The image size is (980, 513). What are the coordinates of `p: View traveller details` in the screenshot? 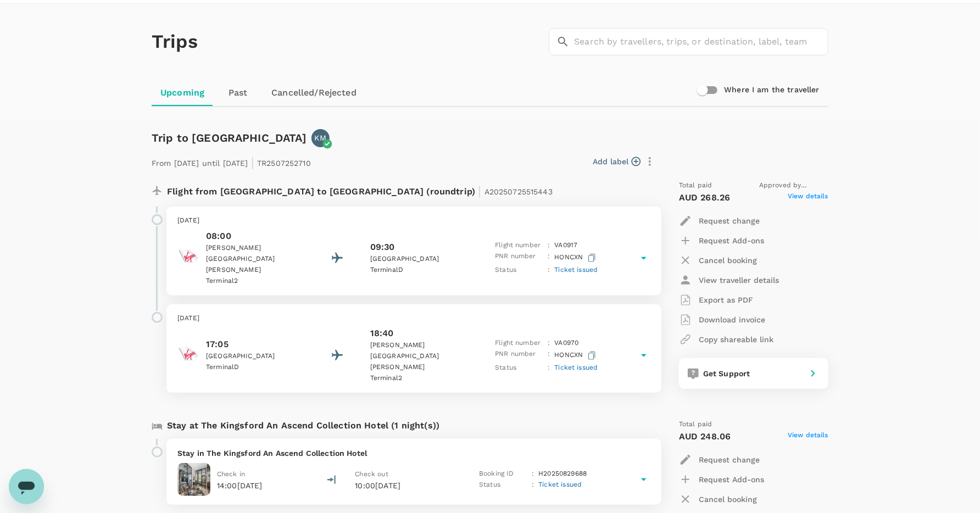 It's located at (739, 280).